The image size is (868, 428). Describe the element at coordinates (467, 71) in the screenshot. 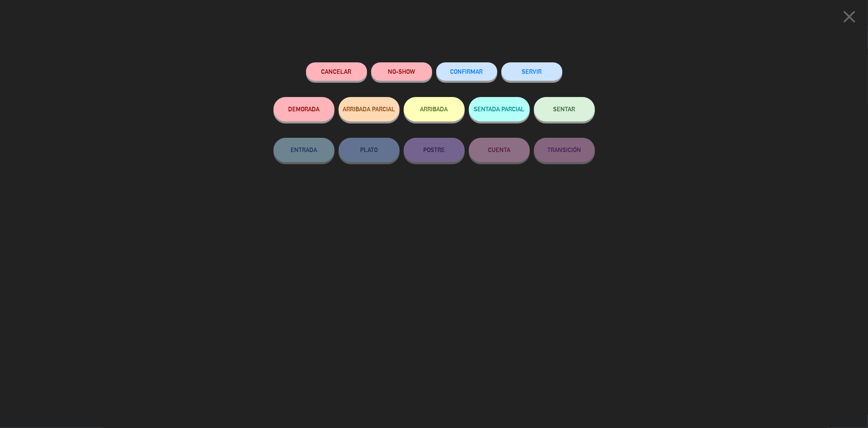

I see `button: CONFIRMAR` at that location.